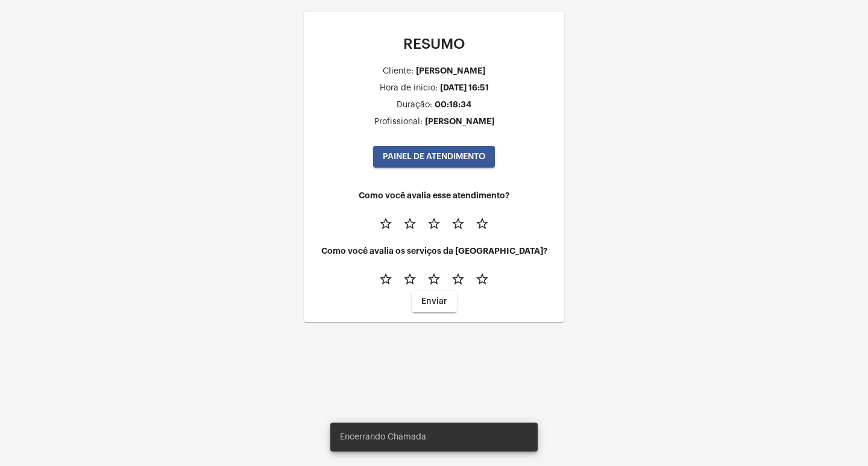 This screenshot has width=868, height=466. Describe the element at coordinates (434, 157) in the screenshot. I see `button: PAINEL DE ATENDIMENTO` at that location.